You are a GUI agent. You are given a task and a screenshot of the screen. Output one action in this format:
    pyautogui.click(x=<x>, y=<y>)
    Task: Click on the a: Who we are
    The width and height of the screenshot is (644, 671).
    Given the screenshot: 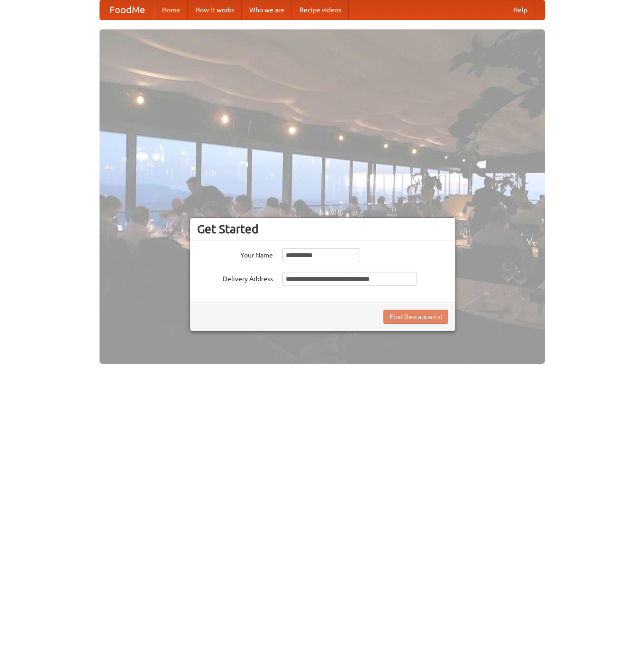 What is the action you would take?
    pyautogui.click(x=266, y=10)
    